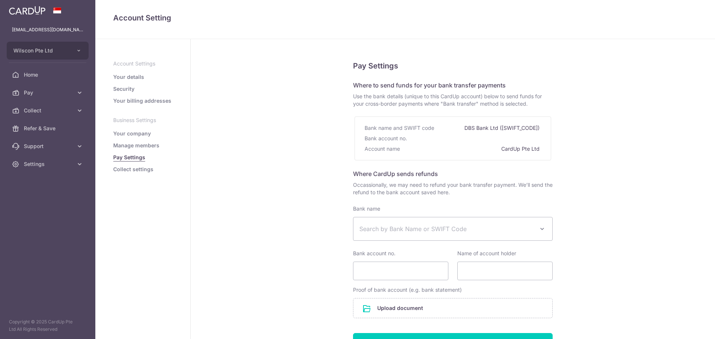 The image size is (715, 339). Describe the element at coordinates (136, 146) in the screenshot. I see `a: Manage members` at that location.